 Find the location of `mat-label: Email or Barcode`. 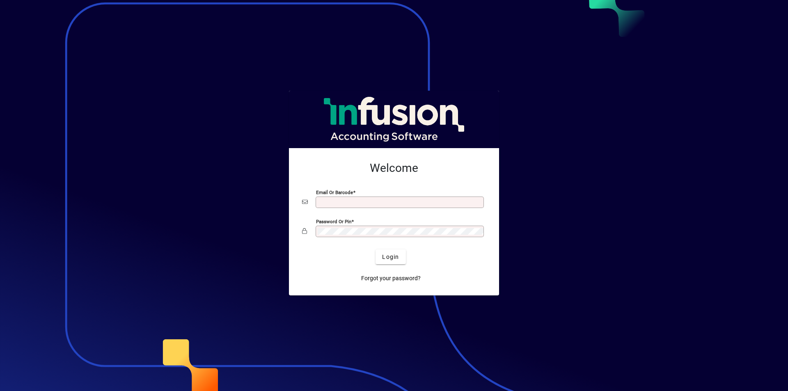

mat-label: Email or Barcode is located at coordinates (334, 192).